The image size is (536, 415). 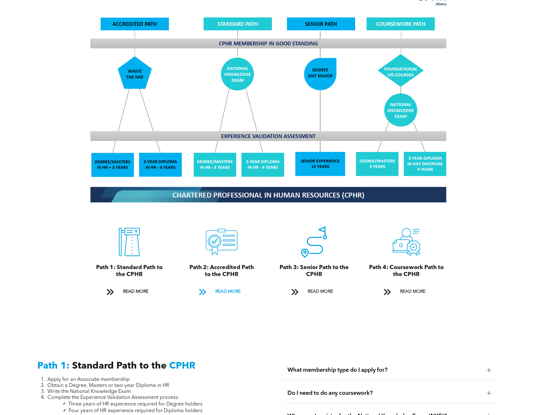 What do you see at coordinates (119, 366) in the screenshot?
I see `span: Standard Path to the` at bounding box center [119, 366].